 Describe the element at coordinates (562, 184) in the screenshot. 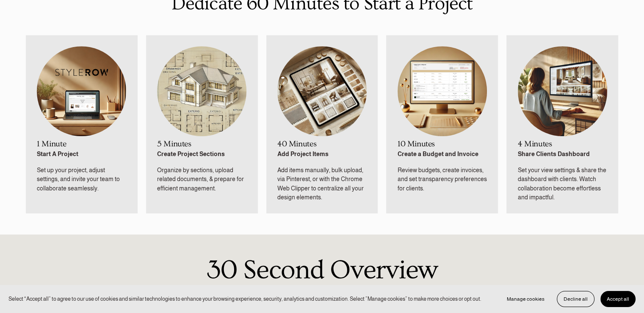

I see `p: Set your view settings & share the dashboard with clients. Watch collaboration become effortless ...` at that location.